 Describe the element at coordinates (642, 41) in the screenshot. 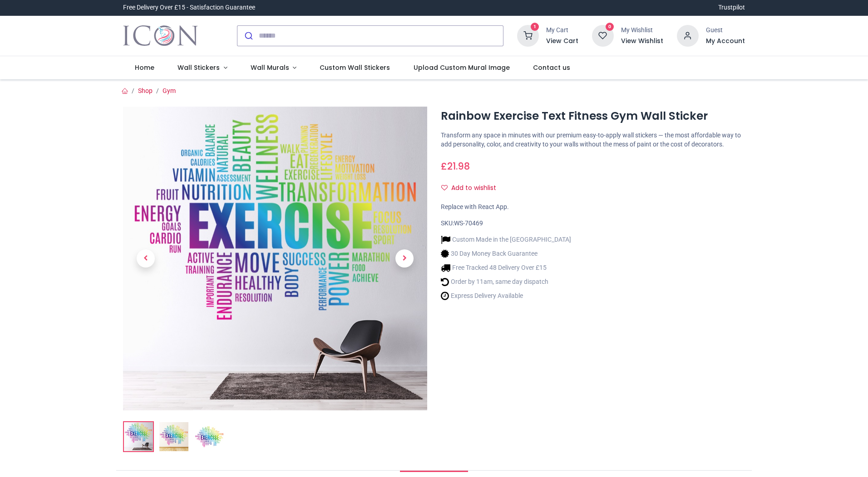

I see `a: View Wishlist` at that location.